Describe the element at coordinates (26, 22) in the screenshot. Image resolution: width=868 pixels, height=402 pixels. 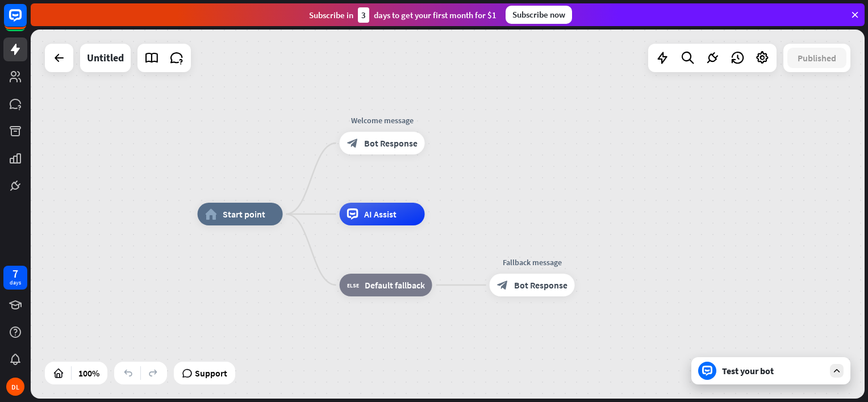
I see `button: Open LiveChat chat widget` at that location.